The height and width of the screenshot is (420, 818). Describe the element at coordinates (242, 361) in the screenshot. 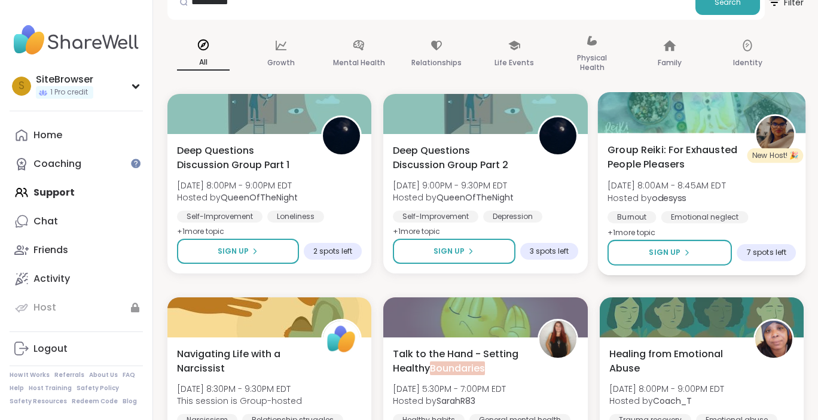

I see `span: Navigating Life with a Narcissist` at that location.